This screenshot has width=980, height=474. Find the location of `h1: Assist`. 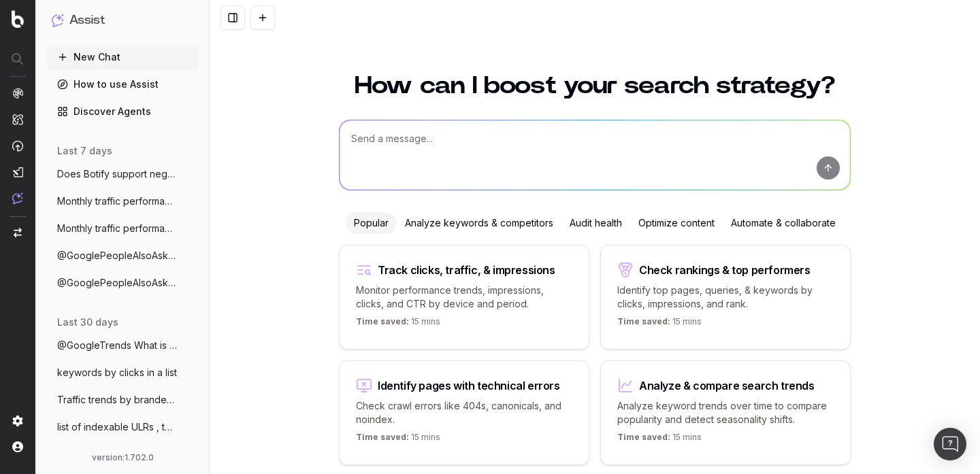

h1: Assist is located at coordinates (87, 20).